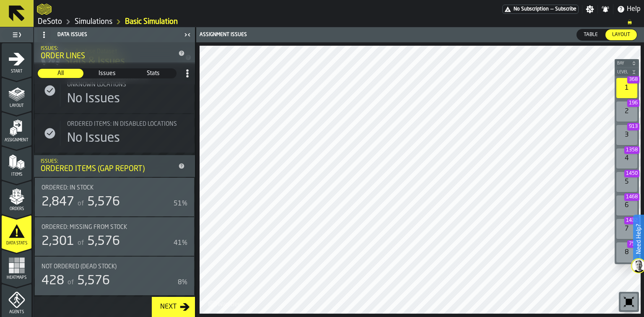 This screenshot has width=644, height=317. I want to click on div: 41%, so click(181, 243).